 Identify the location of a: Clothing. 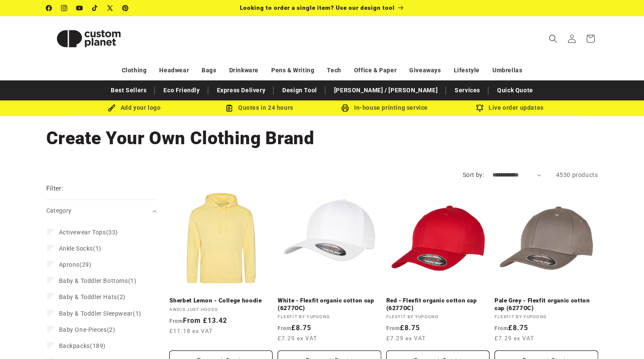
(134, 70).